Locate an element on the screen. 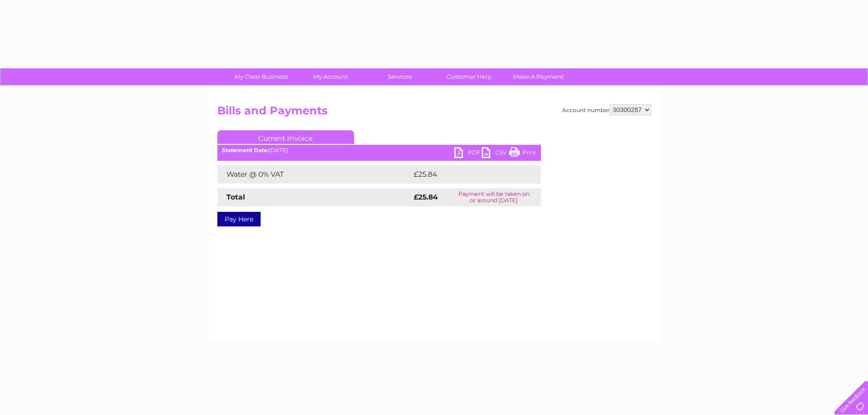 This screenshot has height=415, width=868. a: CSV is located at coordinates (495, 154).